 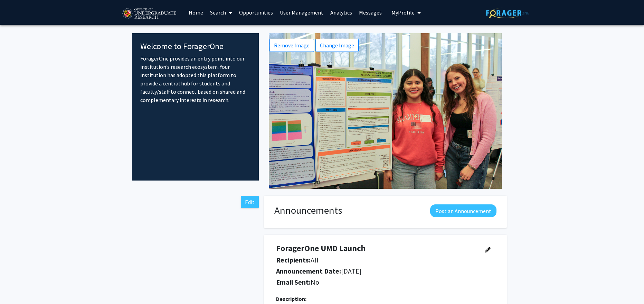 What do you see at coordinates (403, 12) in the screenshot?
I see `span: My Profile` at bounding box center [403, 12].